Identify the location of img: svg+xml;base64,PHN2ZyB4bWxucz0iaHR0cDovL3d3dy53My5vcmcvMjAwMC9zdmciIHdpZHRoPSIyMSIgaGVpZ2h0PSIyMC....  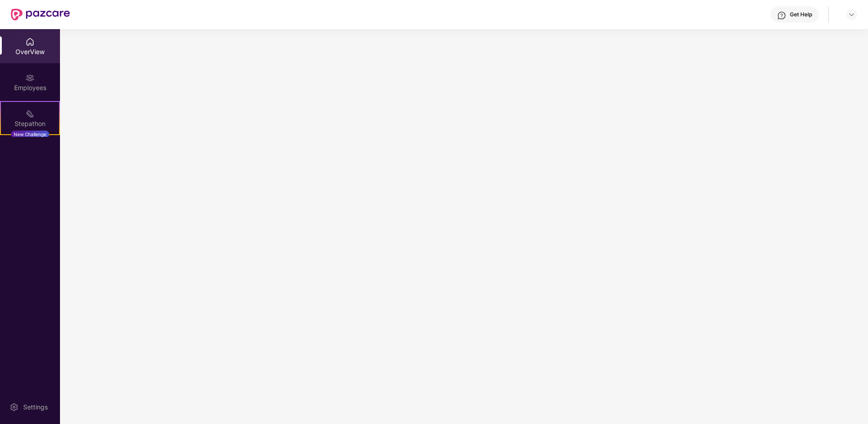
(30, 114).